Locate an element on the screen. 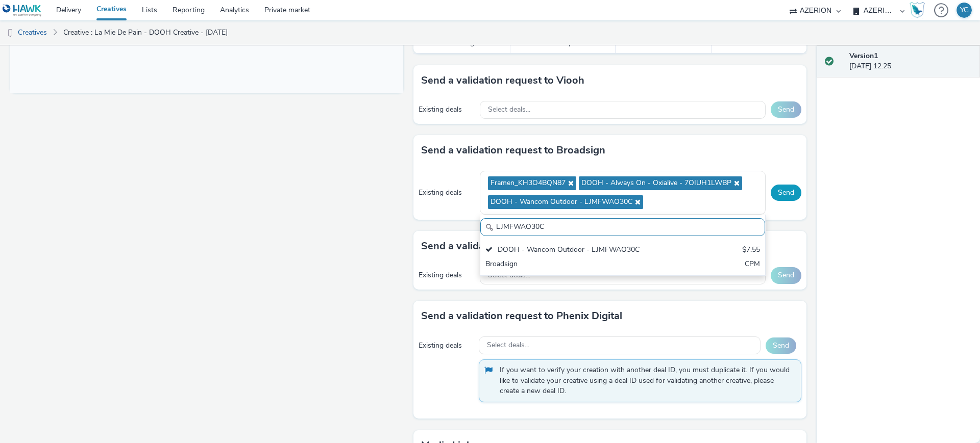  h3: Send a validation request to Broadsign is located at coordinates (513, 150).